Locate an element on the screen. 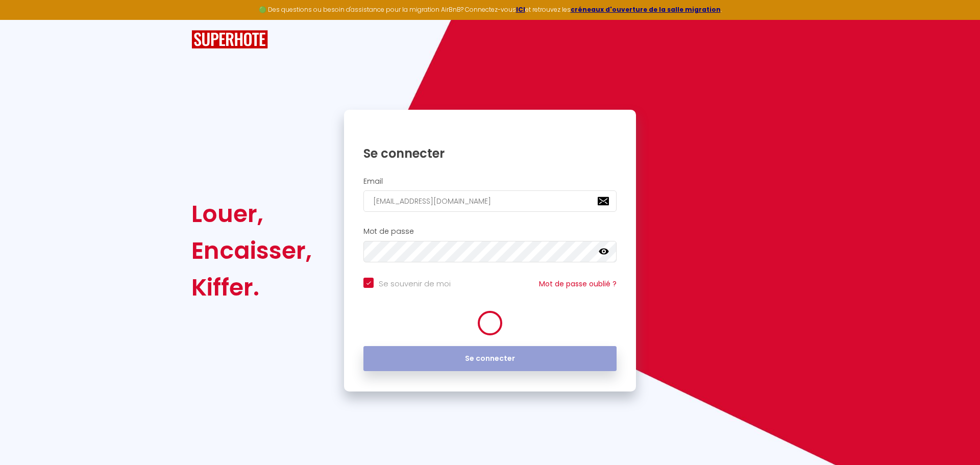 The width and height of the screenshot is (980, 465). div: Encaisser, is located at coordinates (252, 251).